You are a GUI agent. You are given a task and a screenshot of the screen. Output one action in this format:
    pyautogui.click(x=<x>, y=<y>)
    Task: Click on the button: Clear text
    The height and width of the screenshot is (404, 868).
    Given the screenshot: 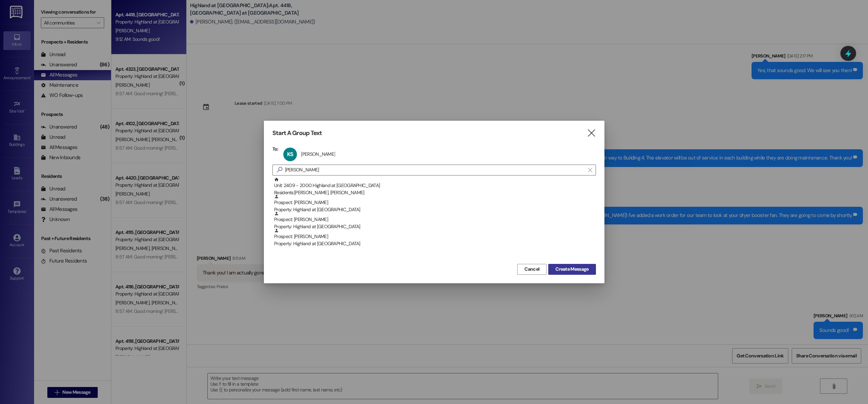 What is the action you would take?
    pyautogui.click(x=590, y=170)
    